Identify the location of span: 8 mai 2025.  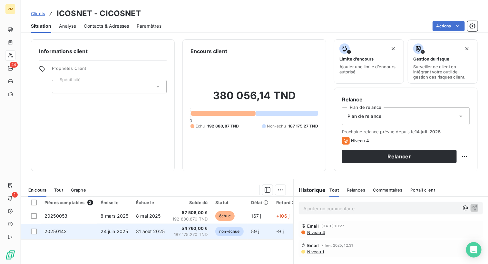
(148, 216).